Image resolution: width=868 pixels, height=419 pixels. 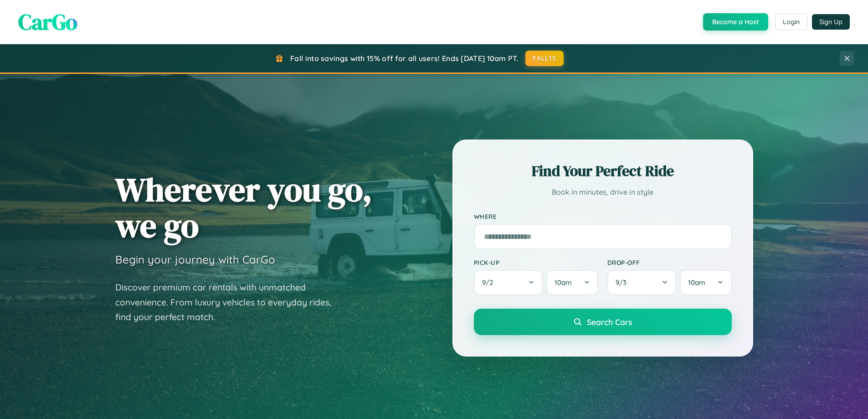 I want to click on button: 9/3, so click(x=642, y=282).